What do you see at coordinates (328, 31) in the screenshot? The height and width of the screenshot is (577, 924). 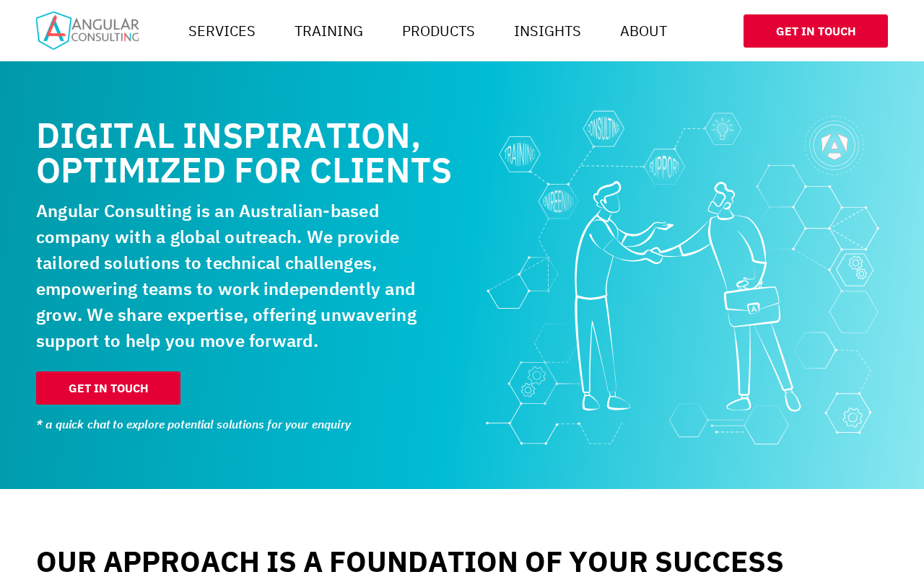 I see `a: Training` at bounding box center [328, 31].